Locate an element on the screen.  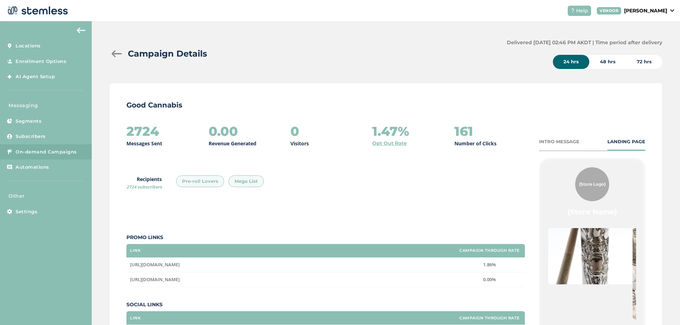
p: Messages Sent is located at coordinates (144, 143).